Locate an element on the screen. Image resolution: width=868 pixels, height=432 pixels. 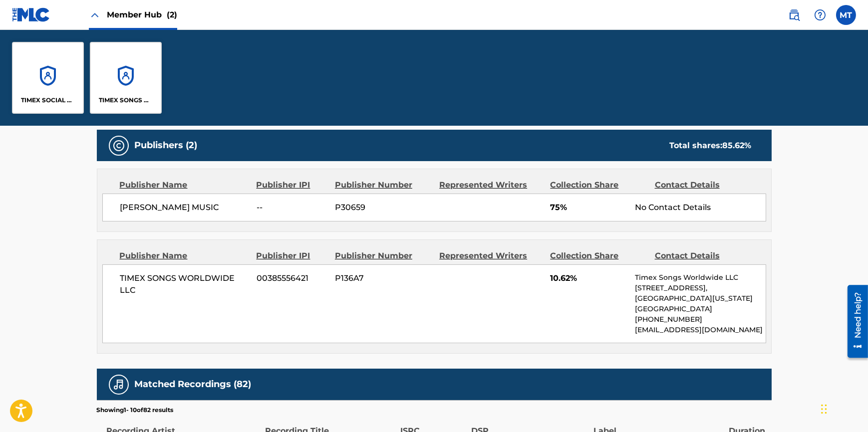
h5: Matched Recordings (82) is located at coordinates (193, 384).